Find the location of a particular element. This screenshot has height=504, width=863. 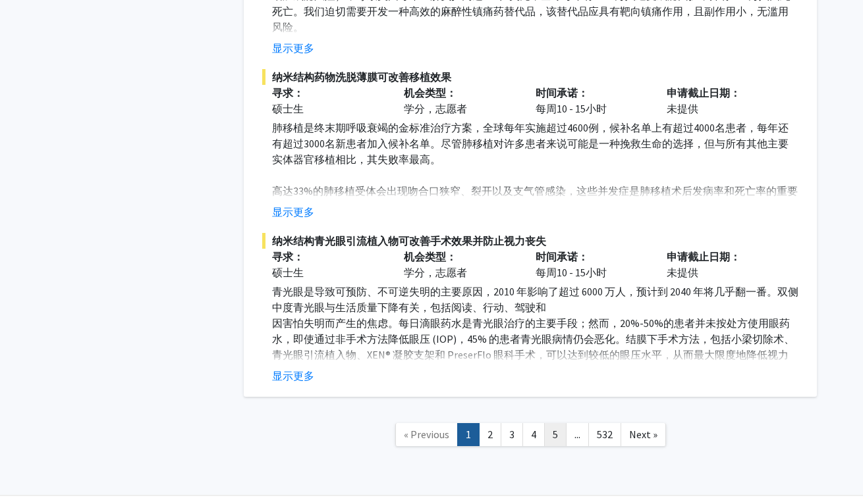

a: Next is located at coordinates (643, 435).